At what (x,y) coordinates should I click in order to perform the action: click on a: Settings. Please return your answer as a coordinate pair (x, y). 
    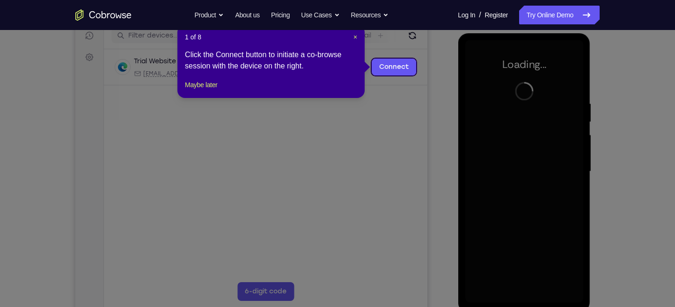
    Looking at the image, I should click on (14, 57).